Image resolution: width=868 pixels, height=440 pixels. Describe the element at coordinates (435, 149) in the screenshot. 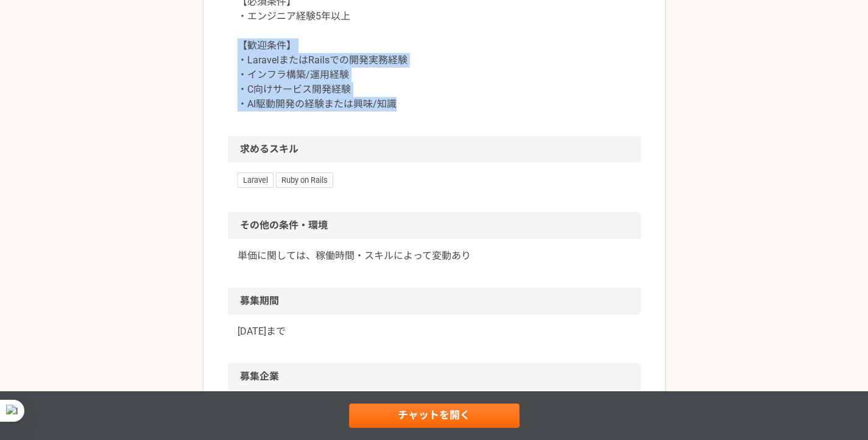

I see `h2: 求めるスキル` at that location.